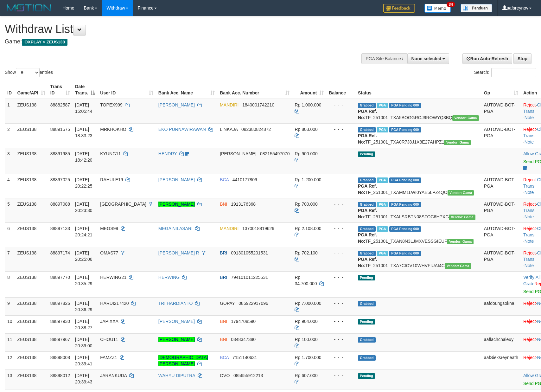 The image size is (541, 392). What do you see at coordinates (501, 360) in the screenshot?
I see `td: aafSieksreyneath` at bounding box center [501, 360].